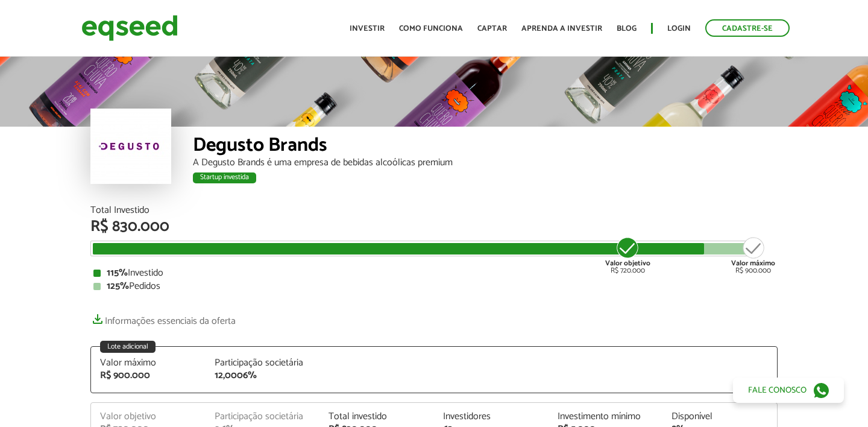 The width and height of the screenshot is (868, 427). I want to click on a: Cadastre-se, so click(747, 27).